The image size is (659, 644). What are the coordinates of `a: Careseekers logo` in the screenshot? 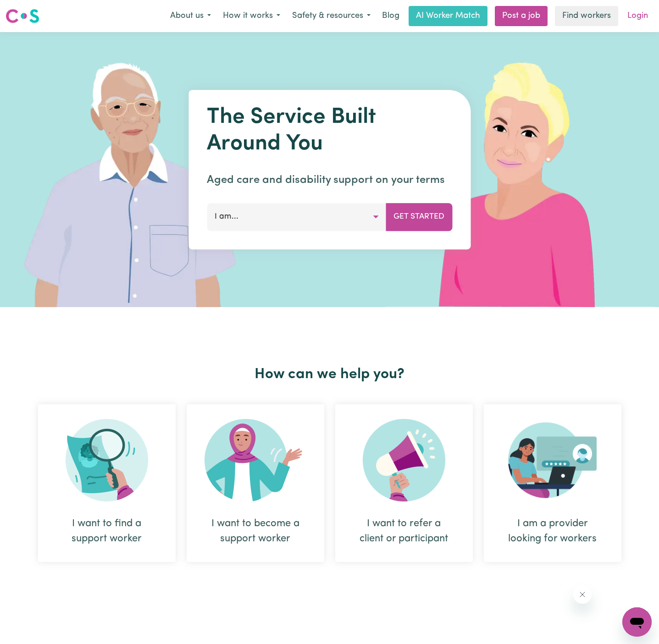 It's located at (22, 16).